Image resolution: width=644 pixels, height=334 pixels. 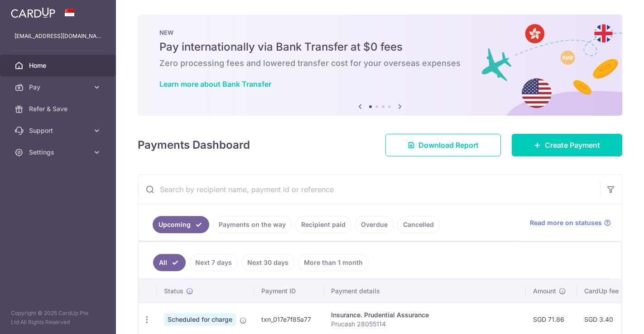 I want to click on a: Next 7 days, so click(x=213, y=263).